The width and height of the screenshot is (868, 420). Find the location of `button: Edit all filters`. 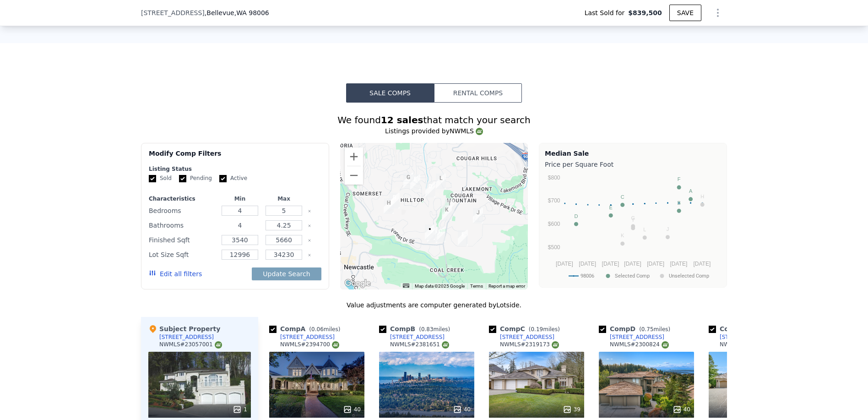

button: Edit all filters is located at coordinates (175, 274).